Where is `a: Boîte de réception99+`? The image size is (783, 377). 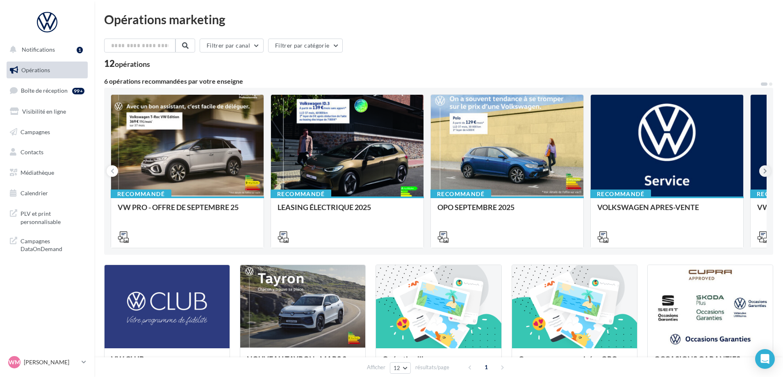
a: Boîte de réception99+ is located at coordinates (47, 90).